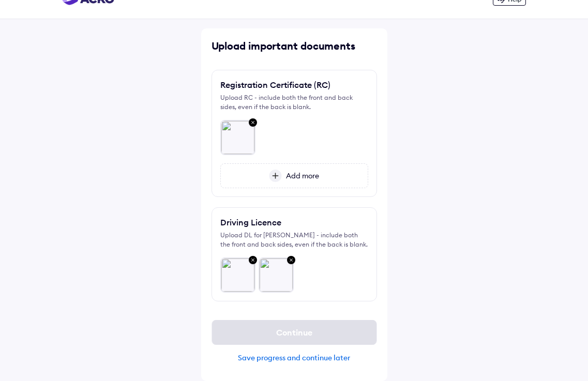  What do you see at coordinates (295, 46) in the screenshot?
I see `div: Upload important documents` at bounding box center [295, 46].